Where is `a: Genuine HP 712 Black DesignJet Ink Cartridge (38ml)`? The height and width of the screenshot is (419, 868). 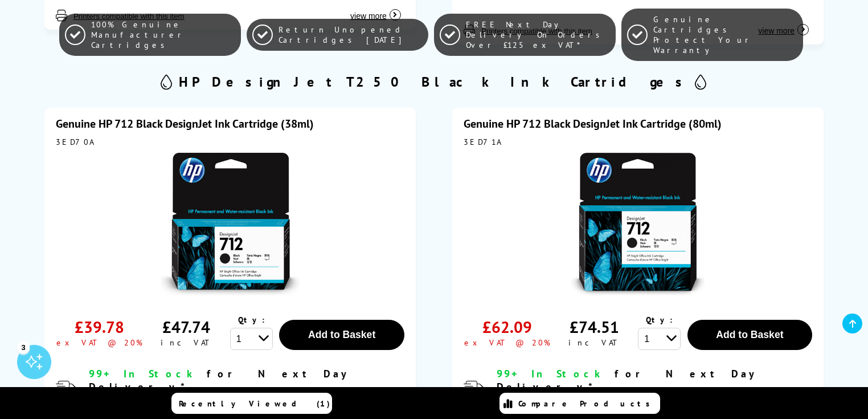 a: Genuine HP 712 Black DesignJet Ink Cartridge (38ml) is located at coordinates (185, 124).